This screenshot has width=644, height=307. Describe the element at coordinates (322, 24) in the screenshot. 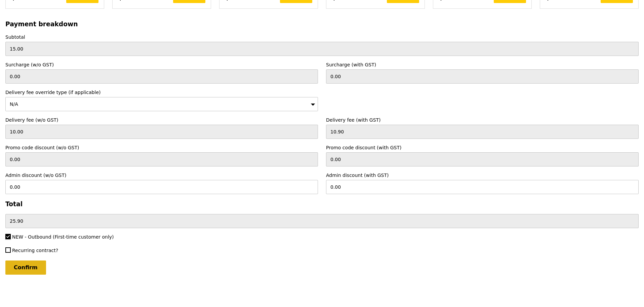

I see `h3: Payment breakdown` at that location.